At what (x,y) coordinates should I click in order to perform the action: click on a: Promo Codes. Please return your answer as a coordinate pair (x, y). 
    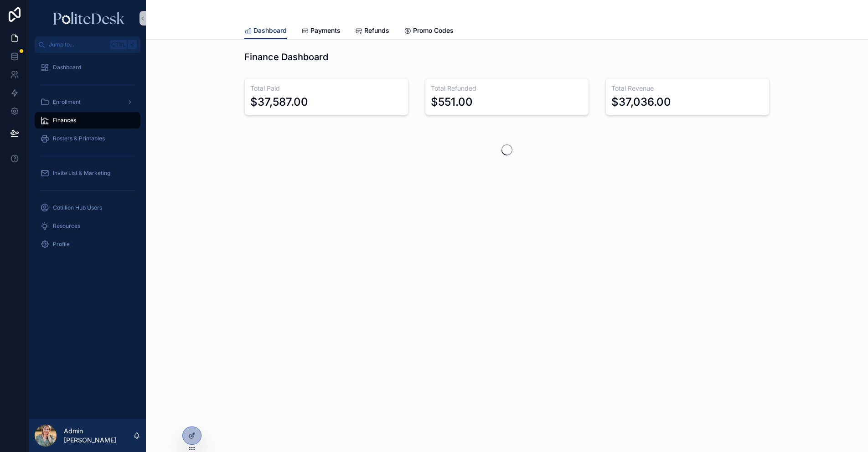
    Looking at the image, I should click on (429, 32).